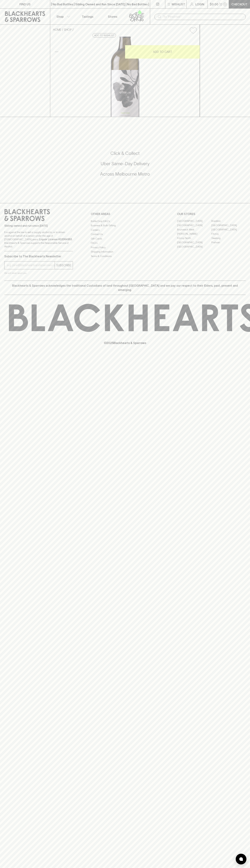 The image size is (250, 868). What do you see at coordinates (229, 234) in the screenshot?
I see `a: Fitzroy` at bounding box center [229, 234].